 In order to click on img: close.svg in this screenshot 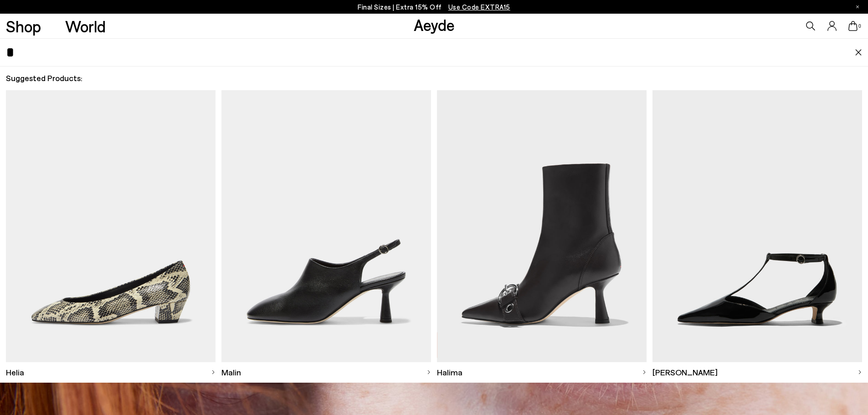, I will do `click(858, 53)`.